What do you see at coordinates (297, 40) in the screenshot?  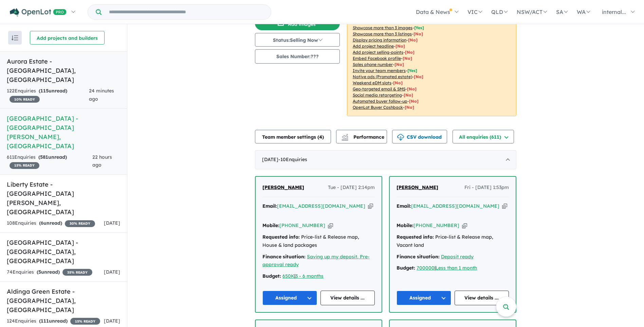 I see `button: Status:Selling Now` at bounding box center [297, 40].